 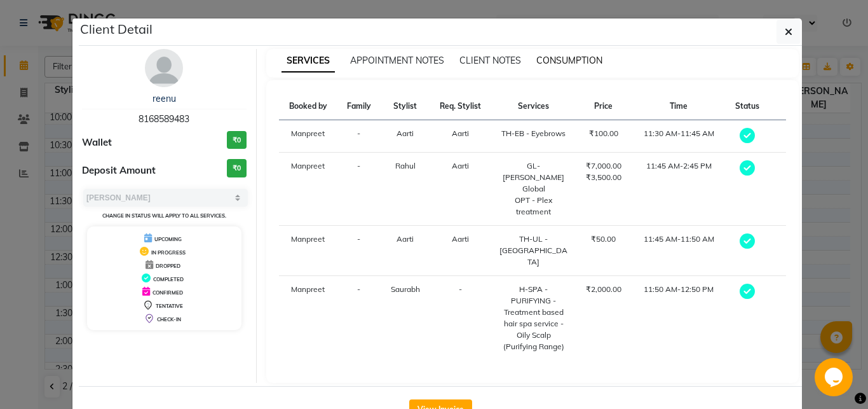 What do you see at coordinates (405, 289) in the screenshot?
I see `span: Saurabh` at bounding box center [405, 289].